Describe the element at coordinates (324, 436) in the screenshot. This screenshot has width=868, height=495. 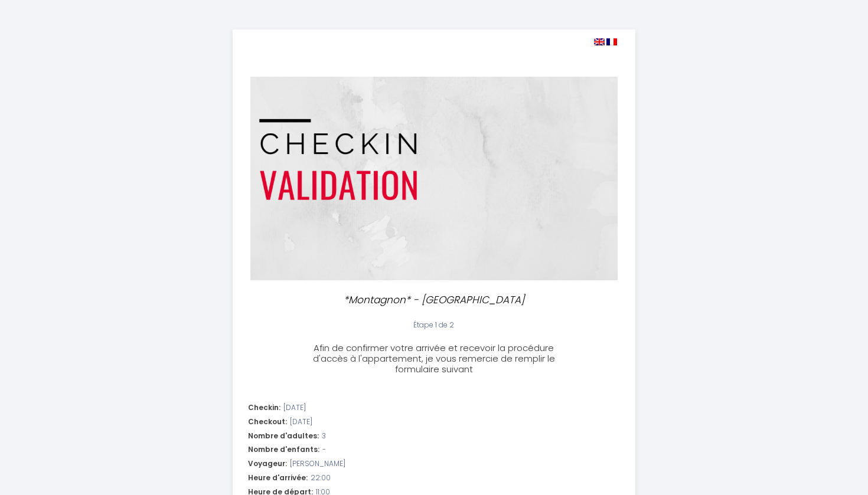
I see `span: 3` at that location.